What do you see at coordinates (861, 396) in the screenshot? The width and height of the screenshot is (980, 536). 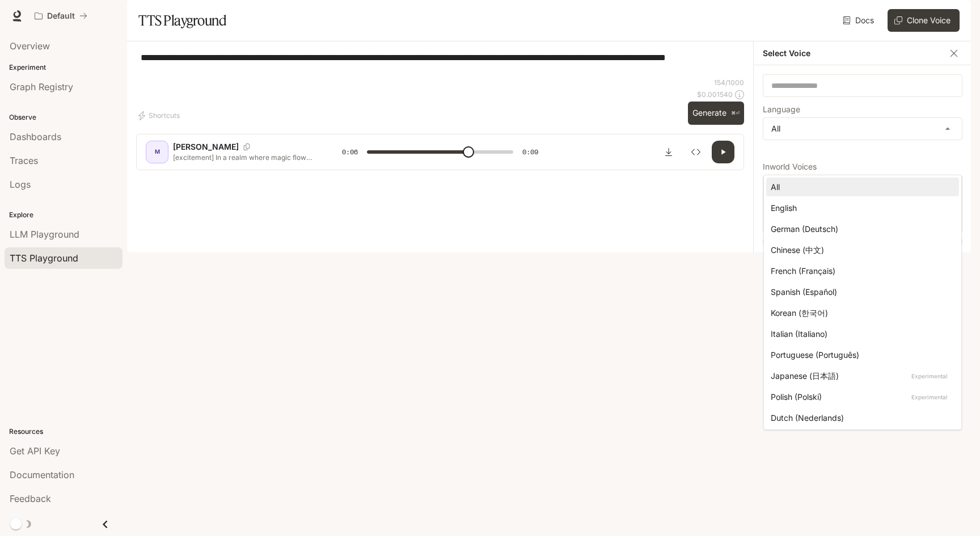 I see `div: Polish (Polski)` at bounding box center [861, 396].